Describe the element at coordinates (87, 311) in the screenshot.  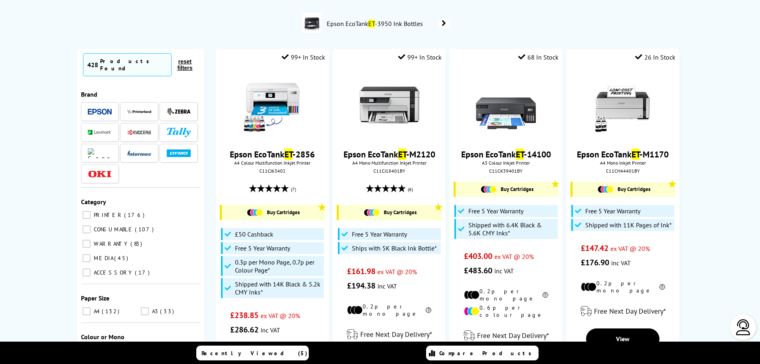
I see `input: A4 132` at that location.